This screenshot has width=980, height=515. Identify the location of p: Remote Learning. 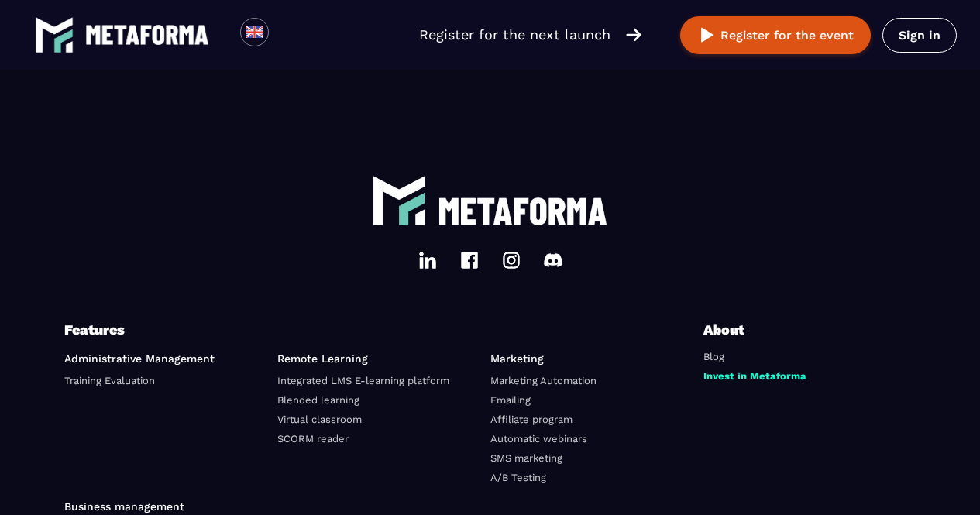
(378, 359).